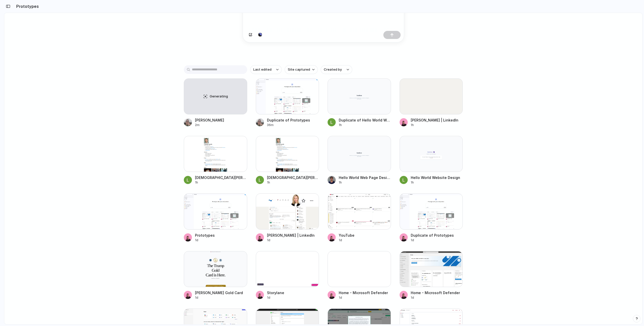 Image resolution: width=644 pixels, height=326 pixels. What do you see at coordinates (365, 177) in the screenshot?
I see `div: Hello World Web Page Design` at bounding box center [365, 177].